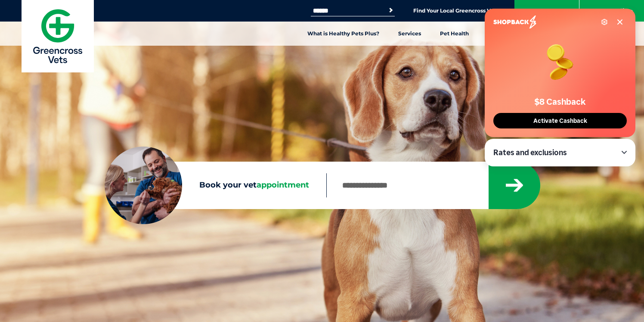 The height and width of the screenshot is (322, 644). I want to click on a: Pet Health, so click(454, 34).